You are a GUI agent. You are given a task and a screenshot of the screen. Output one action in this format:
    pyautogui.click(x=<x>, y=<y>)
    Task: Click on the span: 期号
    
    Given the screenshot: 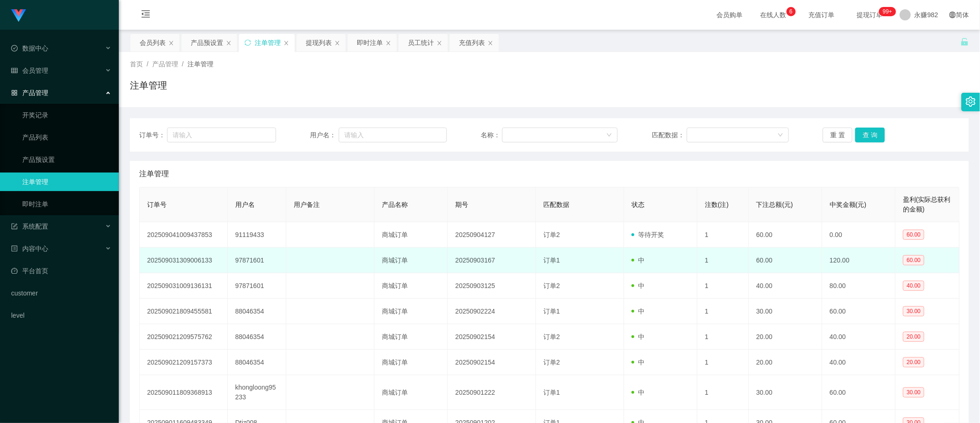 What is the action you would take?
    pyautogui.click(x=462, y=205)
    